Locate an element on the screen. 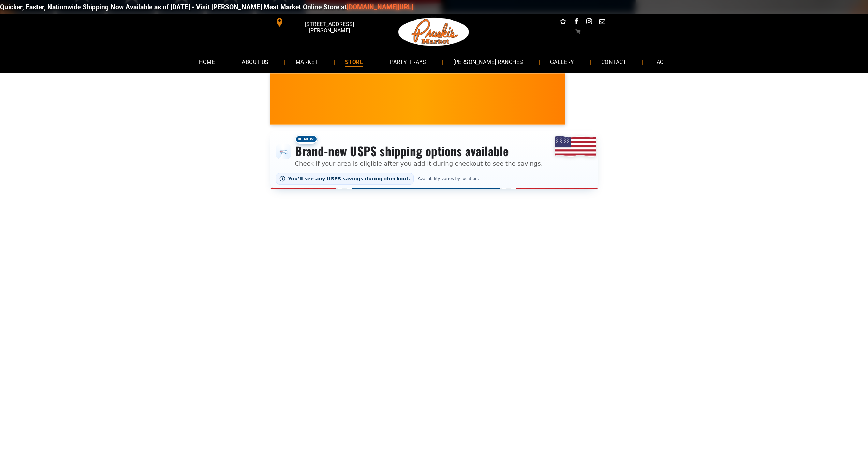 This screenshot has height=449, width=868. a: CONTACT is located at coordinates (614, 61).